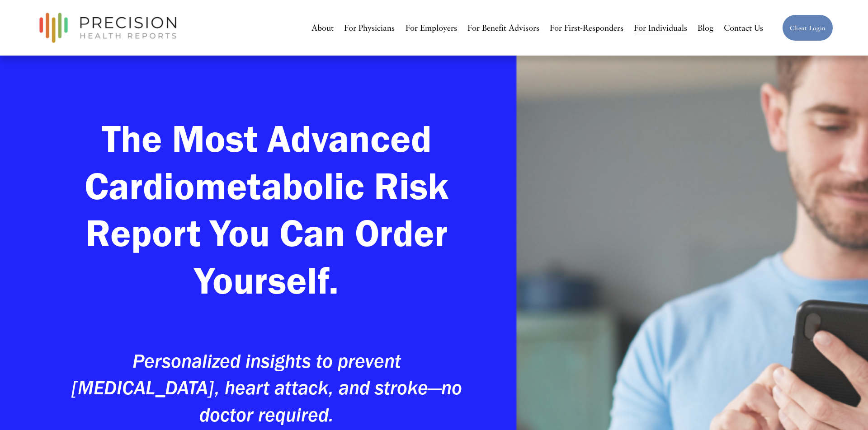 This screenshot has width=868, height=430. What do you see at coordinates (705, 27) in the screenshot?
I see `a: Blog` at bounding box center [705, 27].